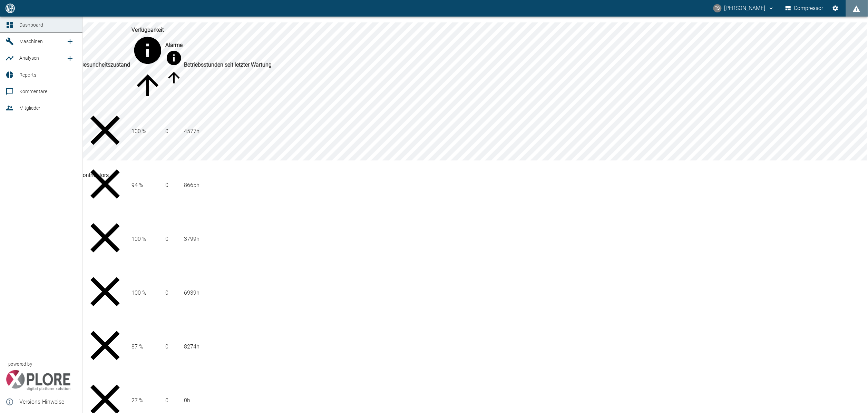 This screenshot has width=868, height=413. I want to click on span: Maschinen, so click(31, 41).